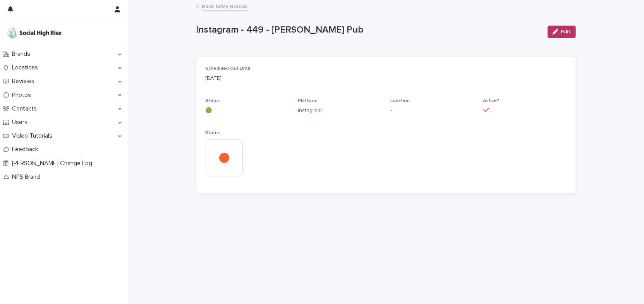 The height and width of the screenshot is (304, 644). I want to click on span: Edit, so click(565, 32).